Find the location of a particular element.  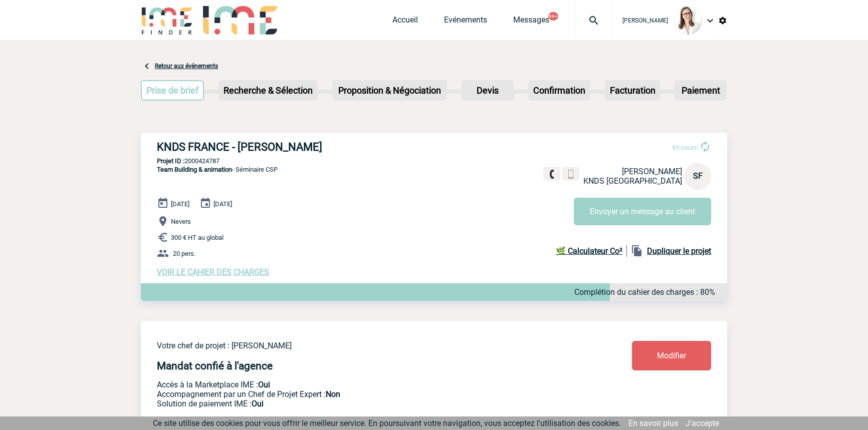

p: Conformité aux process achat client, Prise en charge de la facturation, Mutualisation de plusieur... is located at coordinates (365, 404).